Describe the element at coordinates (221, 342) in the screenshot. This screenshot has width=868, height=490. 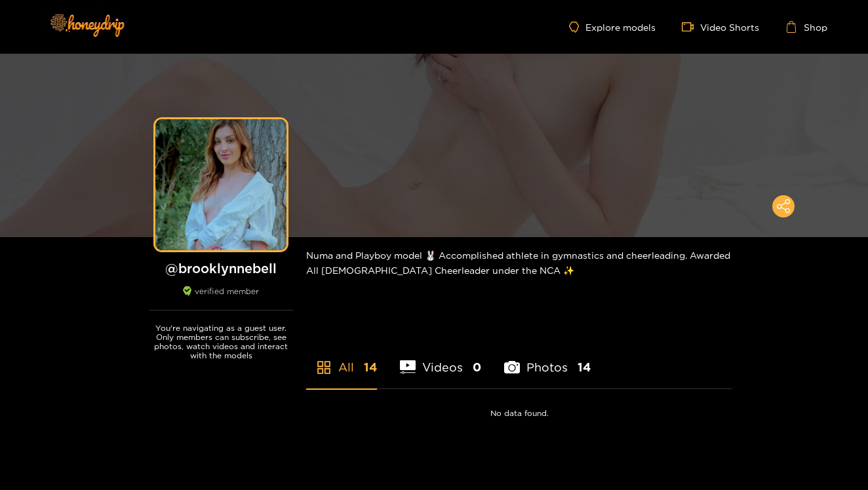
I see `p: You're navigating as a guest user. Only members can subscribe, see photos, watch videos and inter...` at that location.